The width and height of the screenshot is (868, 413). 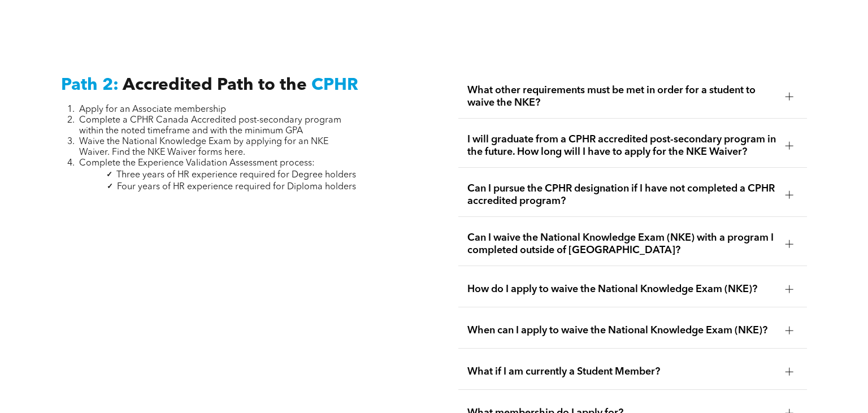 I want to click on span: How do I apply to waive the National Knowledge Exam (NKE)?, so click(x=622, y=290).